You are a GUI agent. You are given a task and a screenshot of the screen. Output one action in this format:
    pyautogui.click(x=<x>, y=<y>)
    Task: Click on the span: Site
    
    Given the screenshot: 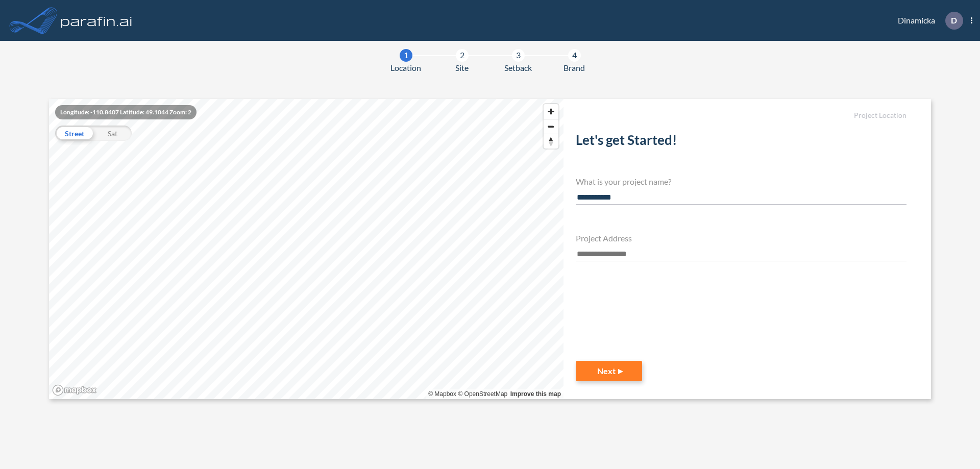 What is the action you would take?
    pyautogui.click(x=462, y=68)
    